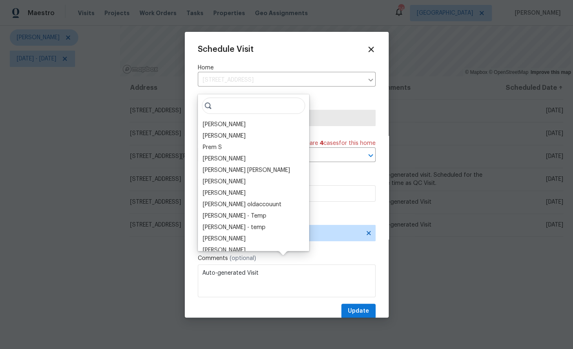  I want to click on button: Open, so click(371, 155).